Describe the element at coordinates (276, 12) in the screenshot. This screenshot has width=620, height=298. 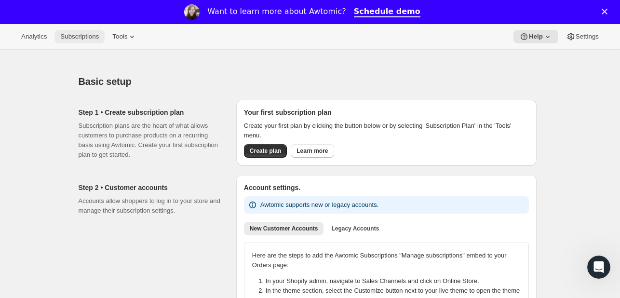
I see `div: Want to learn more about Awtomic?` at that location.